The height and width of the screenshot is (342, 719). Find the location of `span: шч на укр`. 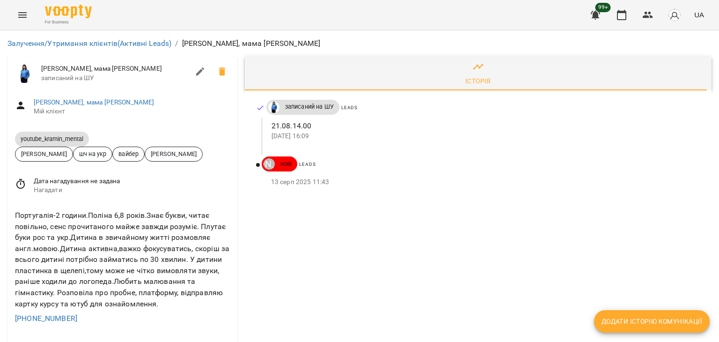

span: шч на укр is located at coordinates (93, 154).